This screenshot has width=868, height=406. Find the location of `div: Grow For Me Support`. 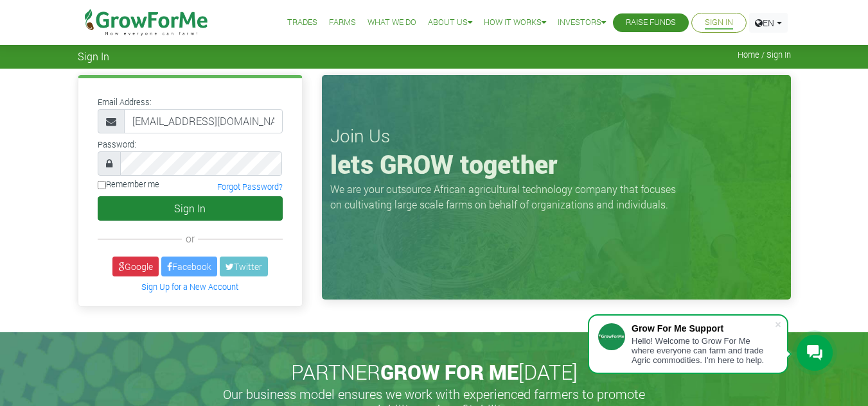

div: Grow For Me Support is located at coordinates (702, 328).